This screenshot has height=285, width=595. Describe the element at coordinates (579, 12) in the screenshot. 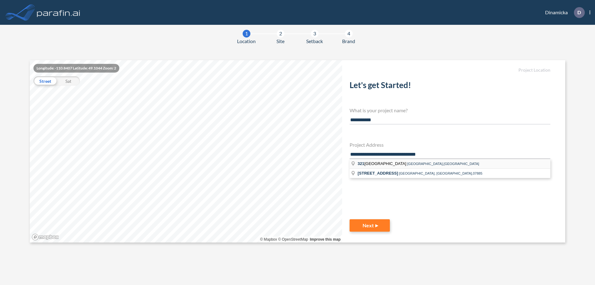

I see `p: D` at that location.